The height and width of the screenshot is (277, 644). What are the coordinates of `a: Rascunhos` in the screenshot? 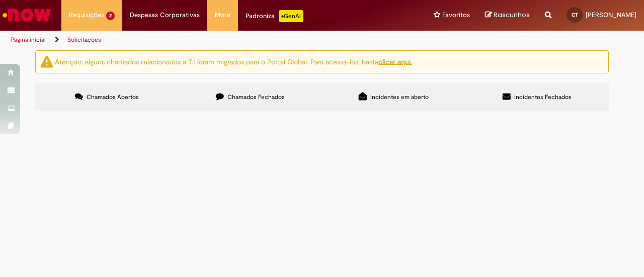 It's located at (507, 15).